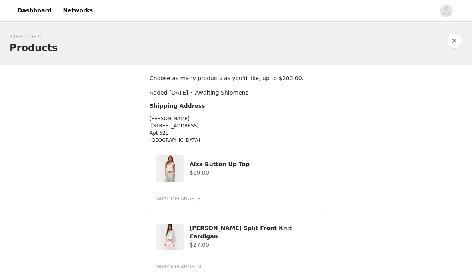 The image size is (472, 278). Describe the element at coordinates (170, 169) in the screenshot. I see `img: Alza Button Up Top` at that location.